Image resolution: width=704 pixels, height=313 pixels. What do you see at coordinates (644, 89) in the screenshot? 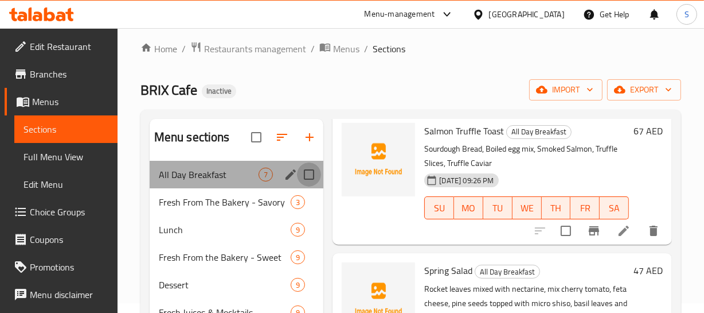
I see `button: export` at bounding box center [644, 89].